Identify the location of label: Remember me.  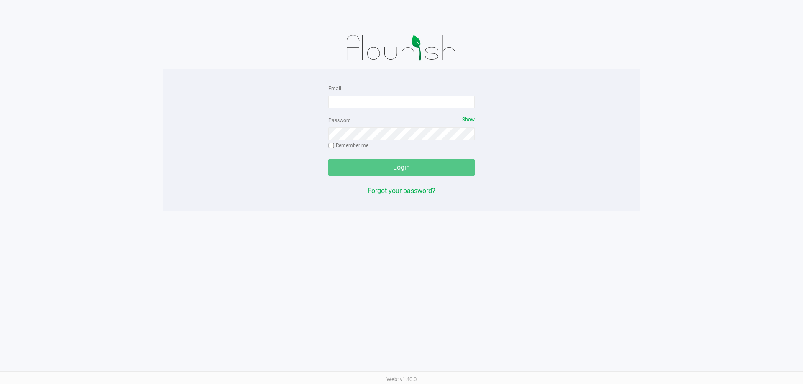
(348, 145).